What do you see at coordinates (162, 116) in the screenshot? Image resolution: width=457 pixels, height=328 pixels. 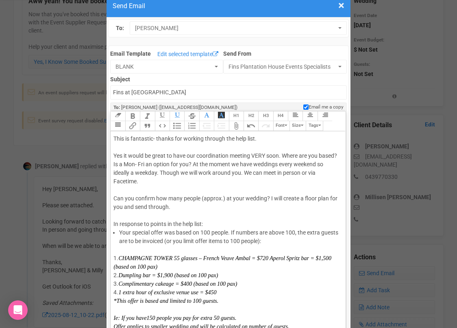 I see `button: Underline` at bounding box center [162, 116].